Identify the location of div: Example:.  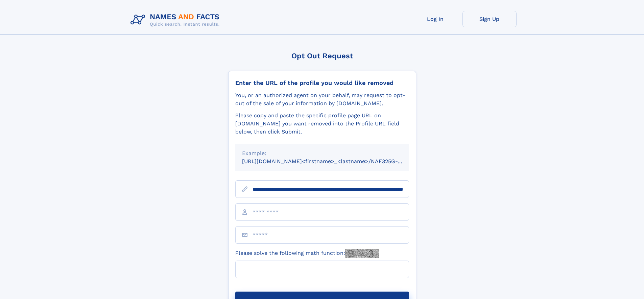
(322, 153).